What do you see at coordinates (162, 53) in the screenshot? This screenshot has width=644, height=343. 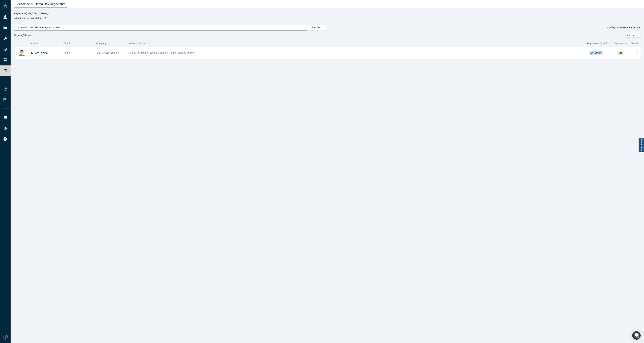 I see `span: Angel, VC, Mentor, Lecturer, Channel Partner, Industry Analyst` at bounding box center [162, 53].